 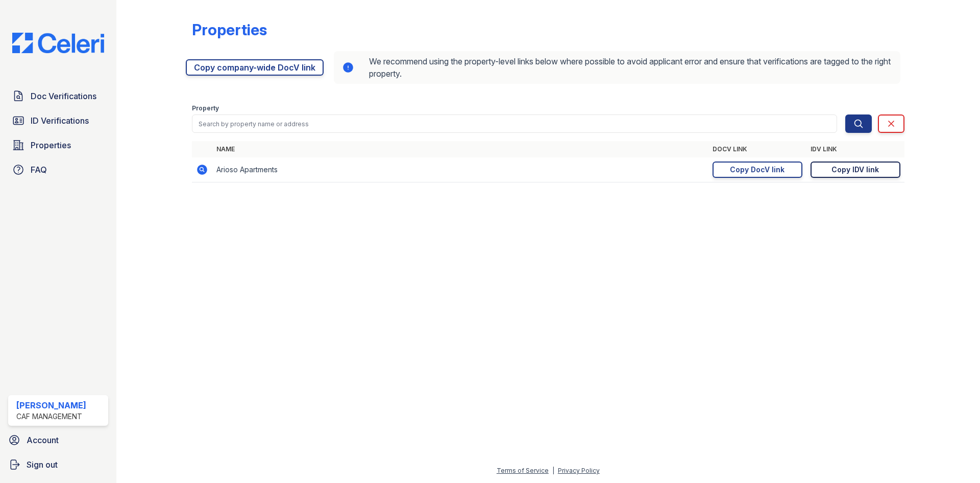 What do you see at coordinates (58, 43) in the screenshot?
I see `img: CE_Logo_Blue-a8612792a0a2168367f1c8372b55b34899dd931a85d93a1a3d3e32e68fde9ad4.png` at bounding box center [58, 43].